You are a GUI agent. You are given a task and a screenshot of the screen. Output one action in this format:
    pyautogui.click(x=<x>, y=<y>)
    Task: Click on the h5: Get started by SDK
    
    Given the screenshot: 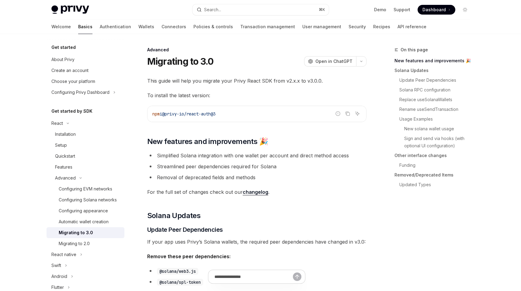 What is the action you would take?
    pyautogui.click(x=72, y=111)
    